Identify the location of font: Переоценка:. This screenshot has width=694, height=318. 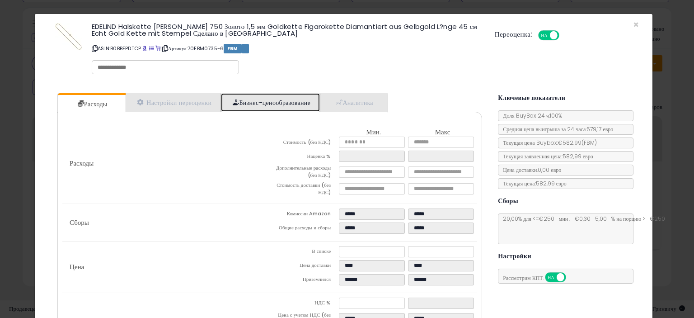
(514, 34).